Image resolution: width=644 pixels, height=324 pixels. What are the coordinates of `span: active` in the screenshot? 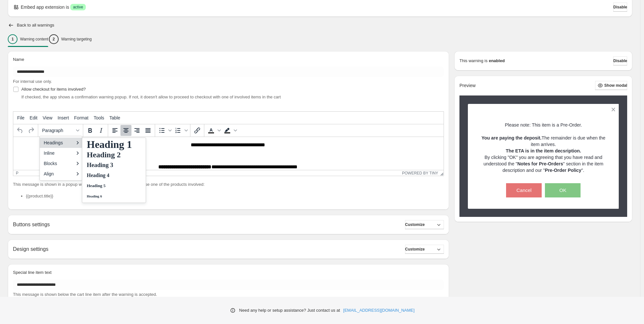 It's located at (78, 7).